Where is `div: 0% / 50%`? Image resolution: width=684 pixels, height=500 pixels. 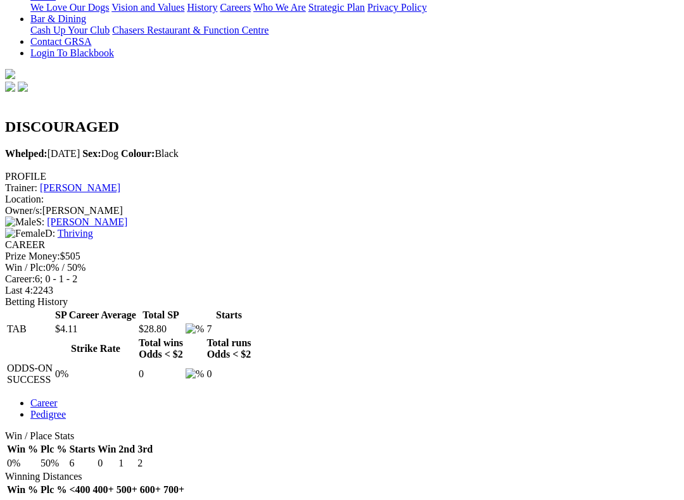
div: 0% / 50% is located at coordinates (342, 268).